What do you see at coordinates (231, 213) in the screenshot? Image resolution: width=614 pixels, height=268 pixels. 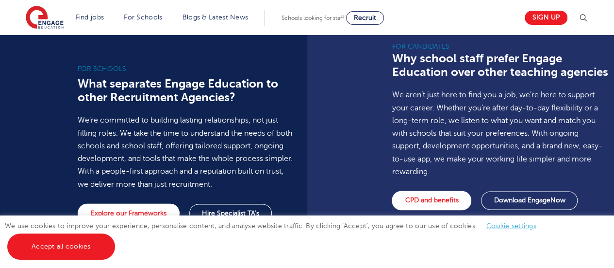 I see `a: Hire Specialist TA's` at bounding box center [231, 213].